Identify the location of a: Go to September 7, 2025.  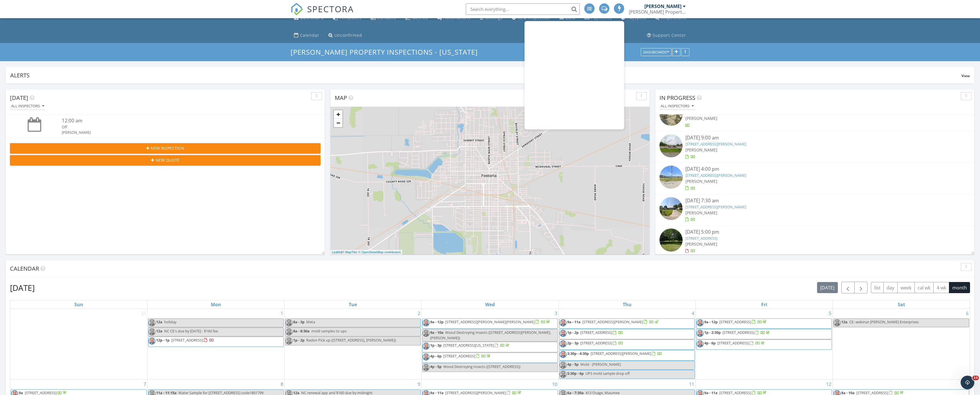
(145, 384).